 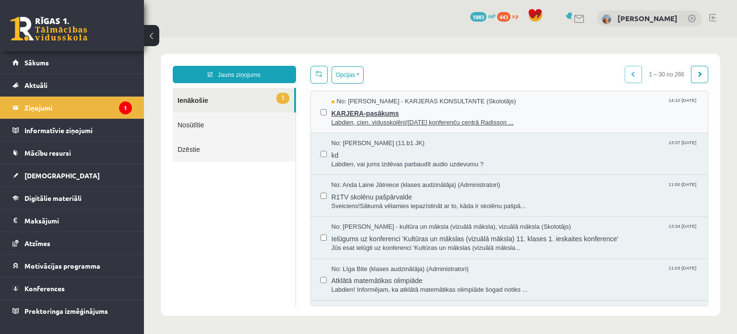 I want to click on span: Sveiciens!Sākumā vēlamies iepazīstināt ar to, kāda ir skolēnu pašpā..., so click(x=371, y=169).